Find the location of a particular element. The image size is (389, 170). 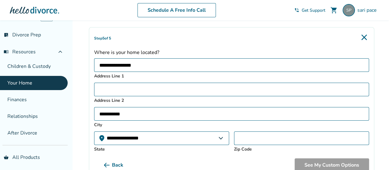

span: Get Support is located at coordinates (314, 10).